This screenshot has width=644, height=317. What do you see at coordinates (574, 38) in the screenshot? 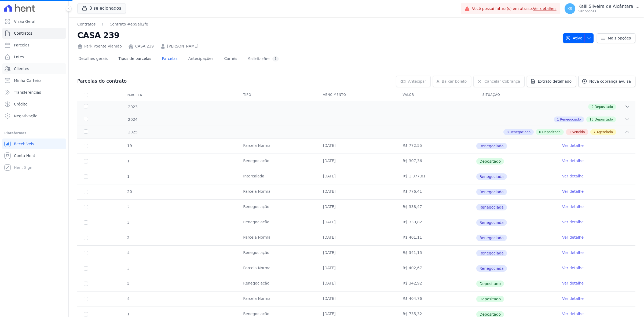
I see `span: Ativo` at bounding box center [574, 38].